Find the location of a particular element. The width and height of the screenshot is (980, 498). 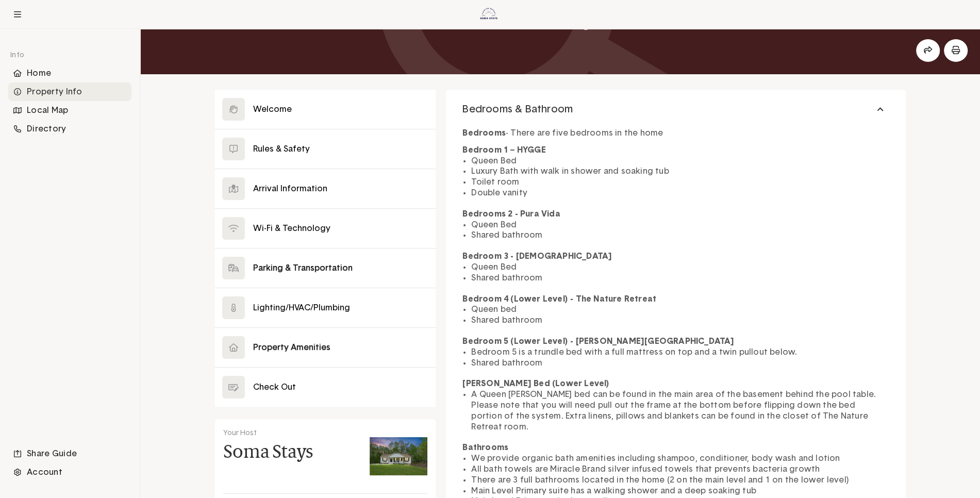

li: Queen bed is located at coordinates (680, 309).